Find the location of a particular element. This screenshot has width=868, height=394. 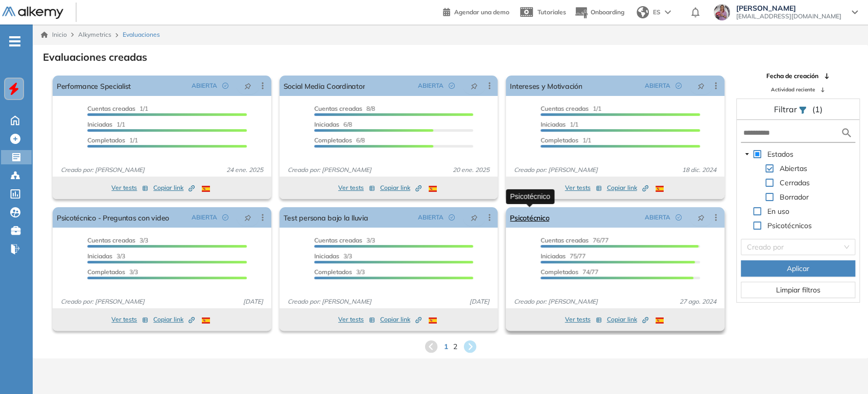

img: world is located at coordinates (643, 12).